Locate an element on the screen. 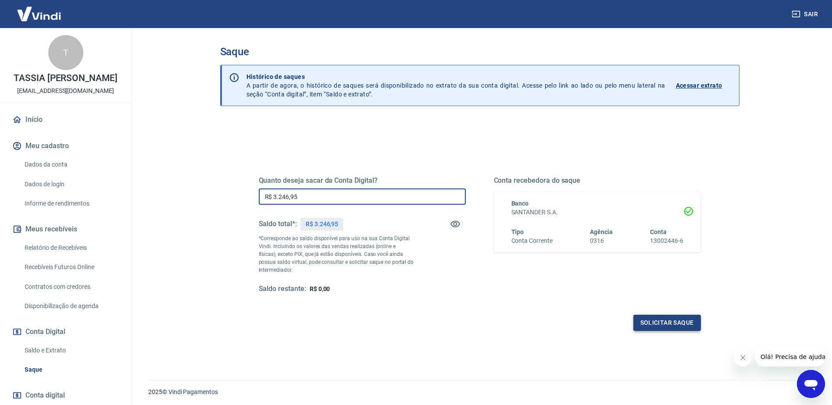  p: Acessar extrato is located at coordinates (699, 85).